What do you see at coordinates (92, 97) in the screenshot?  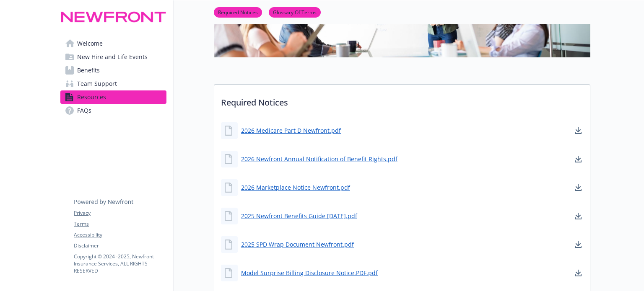 I see `span: Resources` at bounding box center [92, 97].